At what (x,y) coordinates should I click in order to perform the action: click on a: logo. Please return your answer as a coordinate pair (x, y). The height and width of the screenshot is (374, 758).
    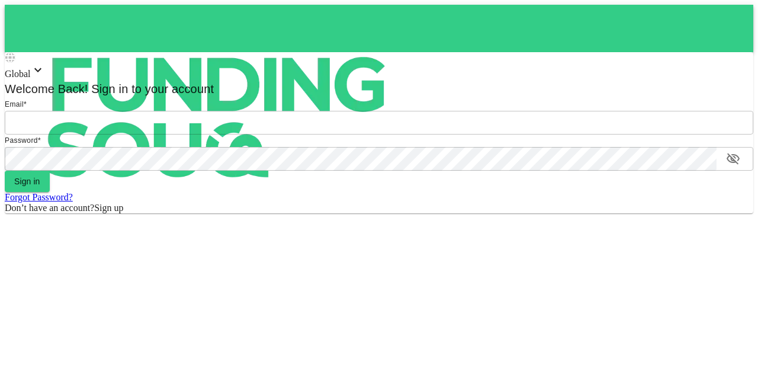
    Looking at the image, I should click on (379, 28).